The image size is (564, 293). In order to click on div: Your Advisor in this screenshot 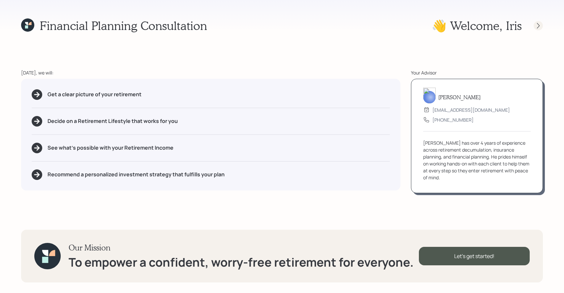, I will do `click(477, 73)`.